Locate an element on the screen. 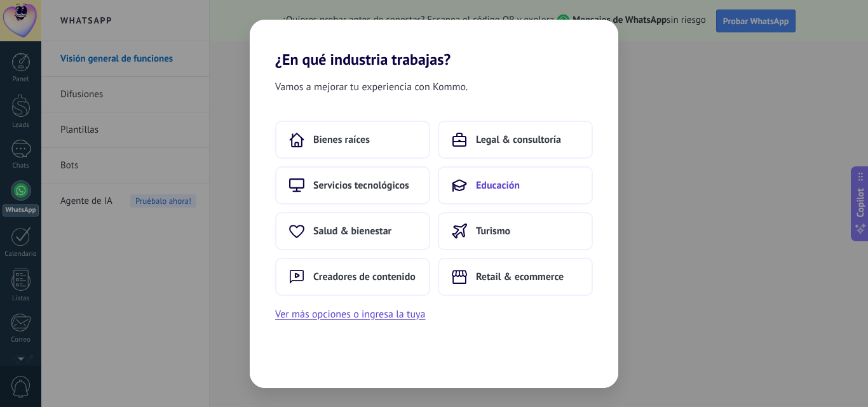 The image size is (868, 407). button: Retail & ecommerce is located at coordinates (515, 277).